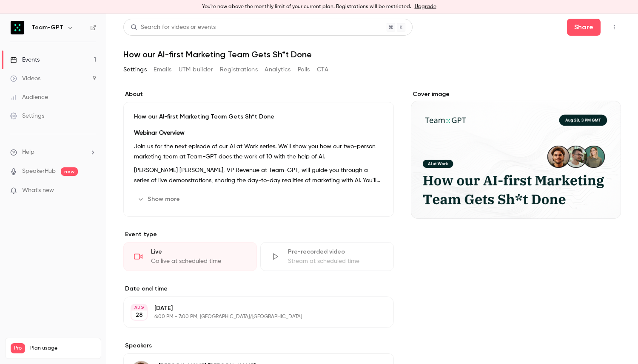 The height and width of the screenshot is (364, 638). What do you see at coordinates (259, 94) in the screenshot?
I see `label: About` at bounding box center [259, 94].